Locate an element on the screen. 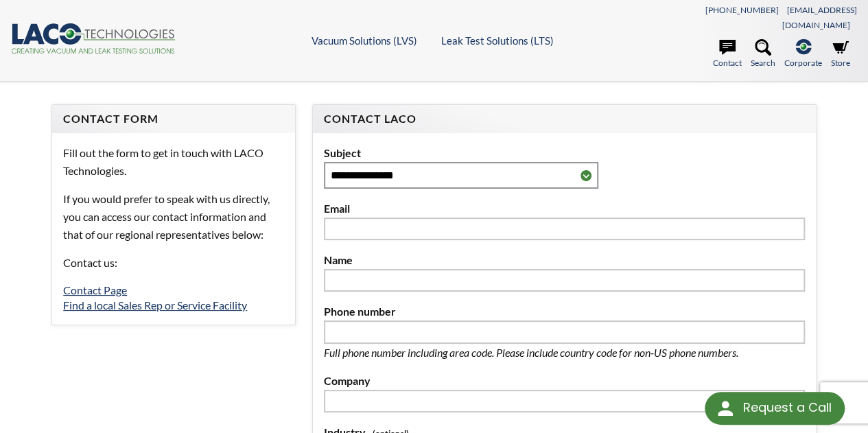 The width and height of the screenshot is (868, 433). a: Store is located at coordinates (840, 54).